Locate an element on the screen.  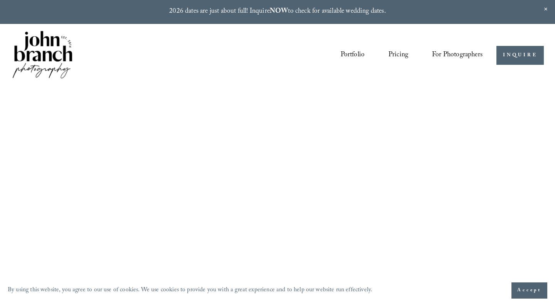
a: Portfolio is located at coordinates (353, 56).